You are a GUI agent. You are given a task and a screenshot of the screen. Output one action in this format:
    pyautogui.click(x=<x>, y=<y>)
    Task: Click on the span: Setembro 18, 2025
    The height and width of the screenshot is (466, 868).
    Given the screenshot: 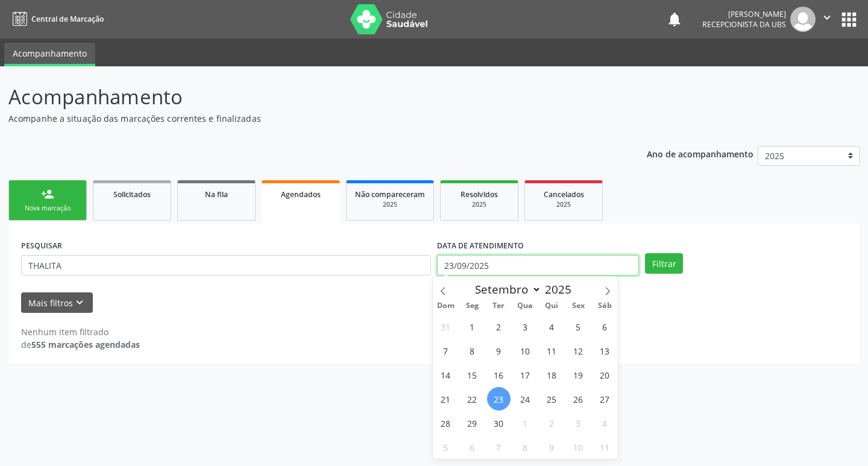 What is the action you would take?
    pyautogui.click(x=551, y=375)
    